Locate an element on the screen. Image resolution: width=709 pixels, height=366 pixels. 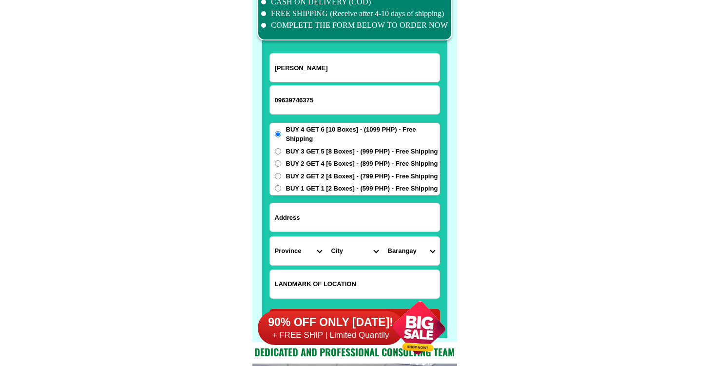
span: BUY 2 GET 4 [6 Boxes] - (899 PHP) - Free Shipping is located at coordinates (362, 164).